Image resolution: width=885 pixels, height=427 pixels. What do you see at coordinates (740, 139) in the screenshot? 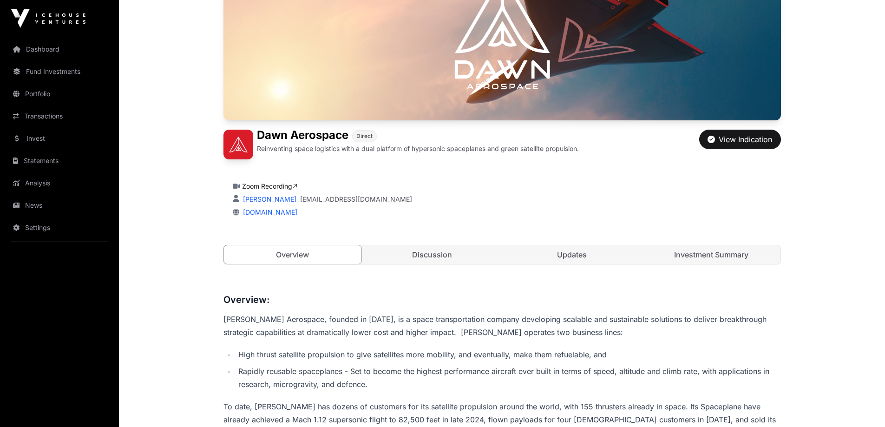
I see `div: View Indication` at bounding box center [740, 139].